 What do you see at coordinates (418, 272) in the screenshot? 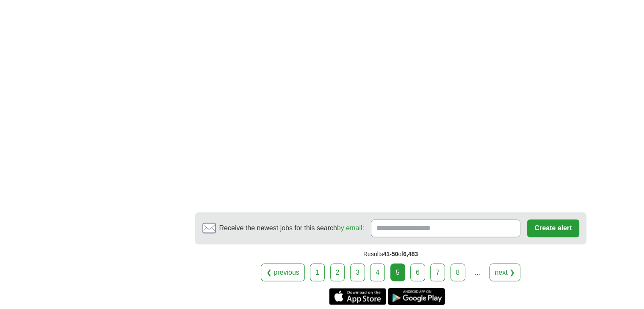
I see `a: 6` at bounding box center [418, 272].